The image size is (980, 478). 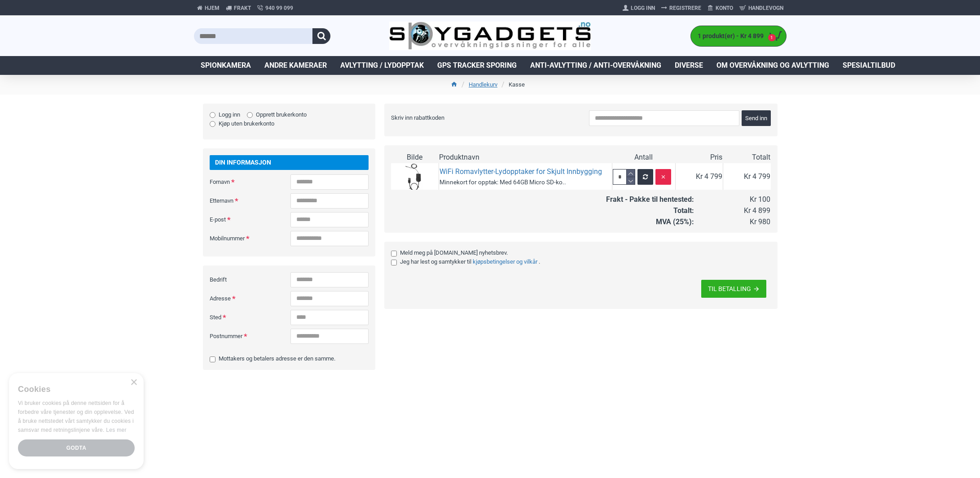 I want to click on label: Skriv inn rabattkoden, so click(x=447, y=118).